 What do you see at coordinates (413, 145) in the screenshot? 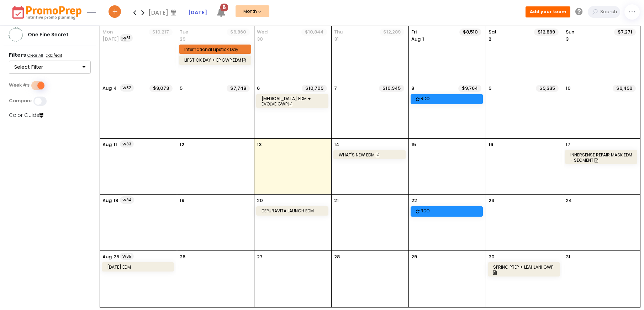
I see `p: 15` at bounding box center [413, 145].